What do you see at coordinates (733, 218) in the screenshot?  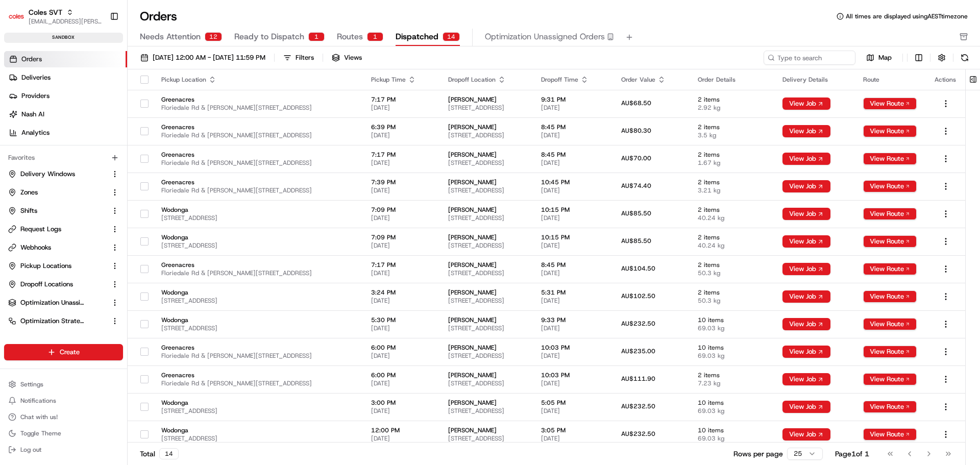 I see `span: 40.24 kg` at bounding box center [733, 218].